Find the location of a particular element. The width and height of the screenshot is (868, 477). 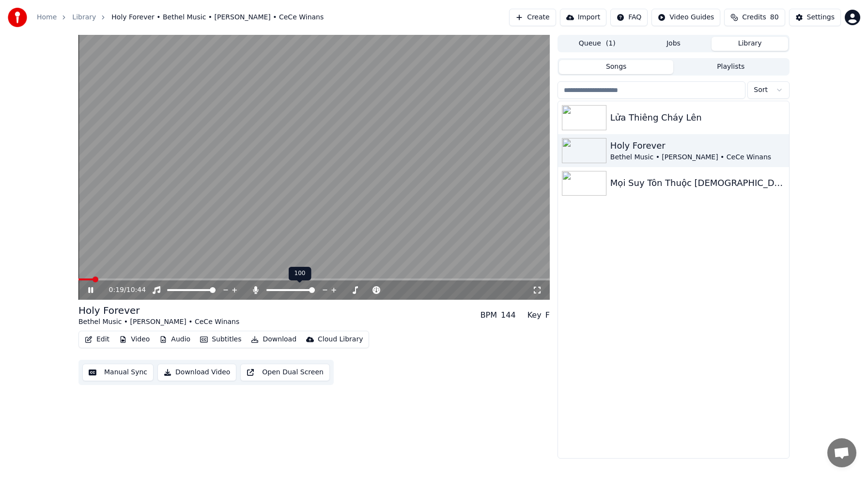

button: Edit is located at coordinates (97, 340).